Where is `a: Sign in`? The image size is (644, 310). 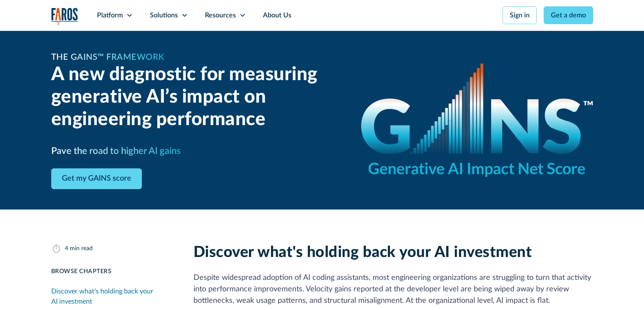
a: Sign in is located at coordinates (520, 15).